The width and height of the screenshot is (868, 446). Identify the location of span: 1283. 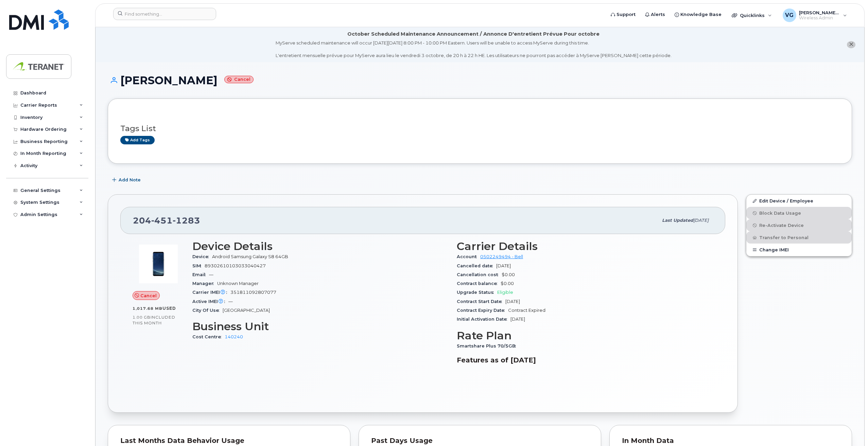
(186, 221).